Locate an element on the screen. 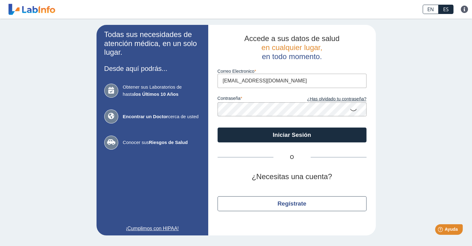 This screenshot has width=472, height=246. a: ¿Has olvidado tu contraseña? is located at coordinates (329, 99).